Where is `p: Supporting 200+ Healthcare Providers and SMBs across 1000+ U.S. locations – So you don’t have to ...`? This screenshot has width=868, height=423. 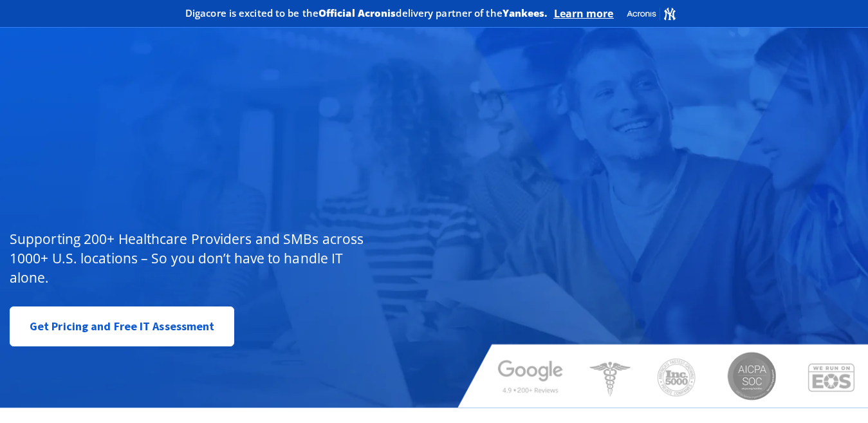
p: Supporting 200+ Healthcare Providers and SMBs across 1000+ U.S. locations – So you don’t have to ... is located at coordinates (187, 258).